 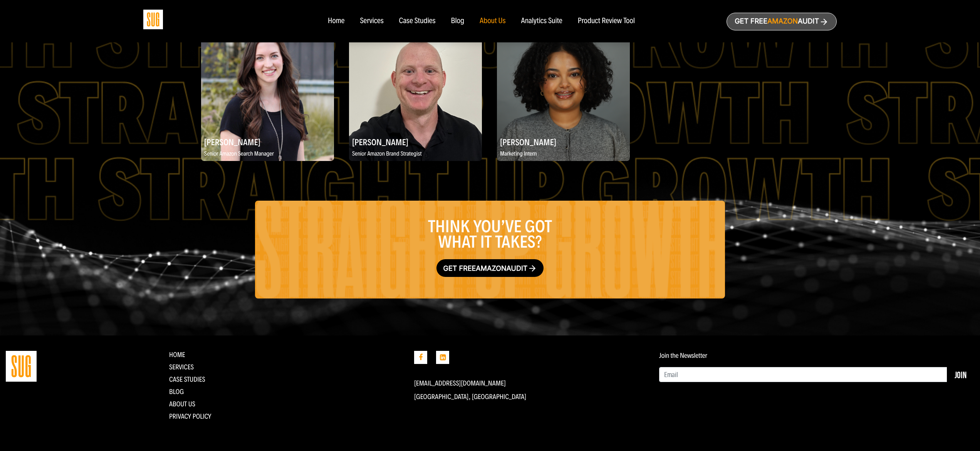 What do you see at coordinates (493, 21) in the screenshot?
I see `div: About Us` at bounding box center [493, 21].